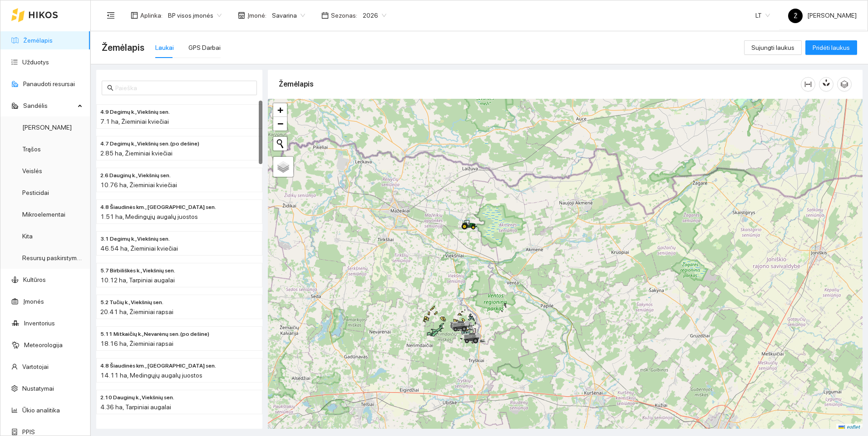  Describe the element at coordinates (27, 236) in the screenshot. I see `a: Kita` at that location.